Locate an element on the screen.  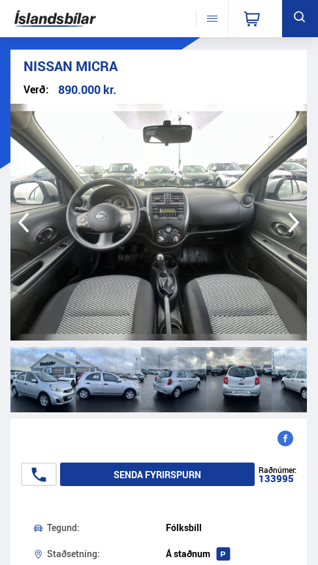
div: Fólksbíll is located at coordinates (225, 528).